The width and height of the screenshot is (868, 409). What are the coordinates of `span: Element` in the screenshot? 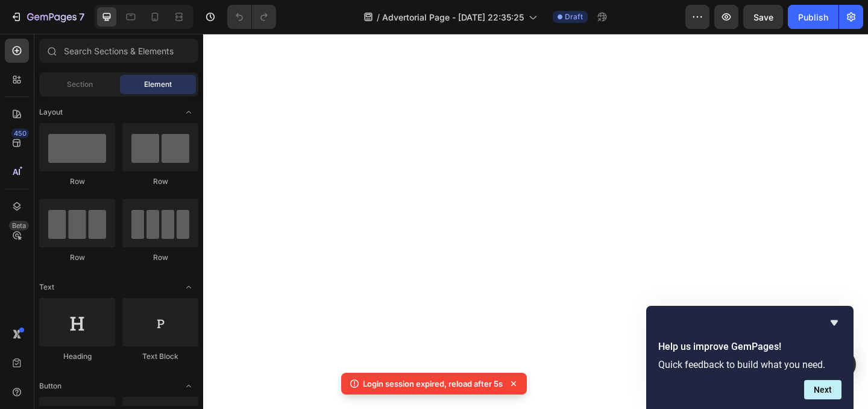 It's located at (158, 84).